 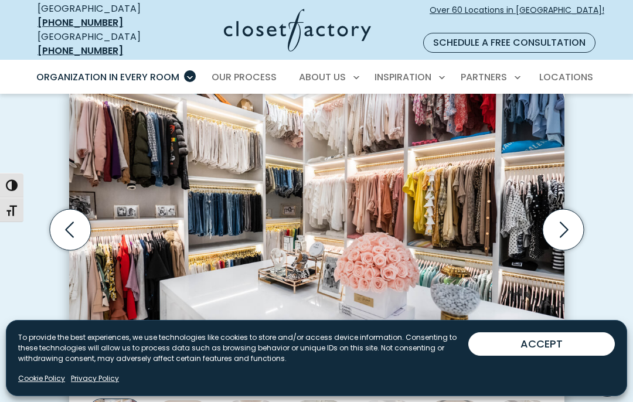 What do you see at coordinates (70, 230) in the screenshot?
I see `button: Previous slide` at bounding box center [70, 230].